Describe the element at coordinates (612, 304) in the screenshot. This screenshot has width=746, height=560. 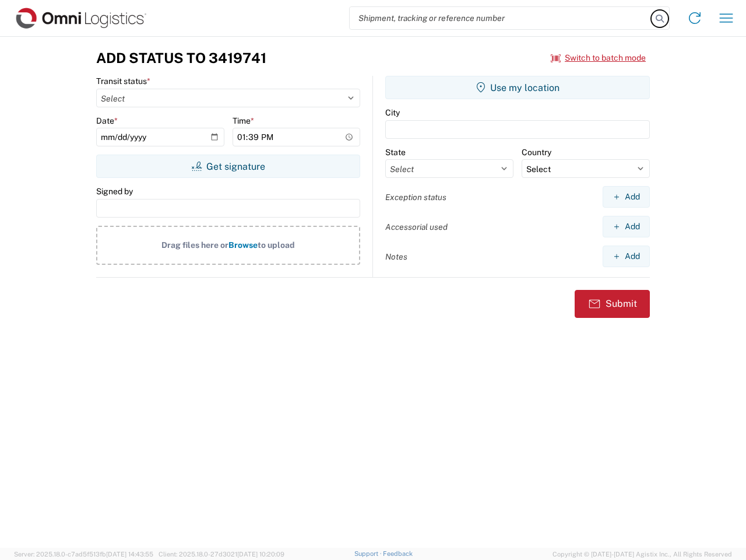
I see `button: Submit` at that location.